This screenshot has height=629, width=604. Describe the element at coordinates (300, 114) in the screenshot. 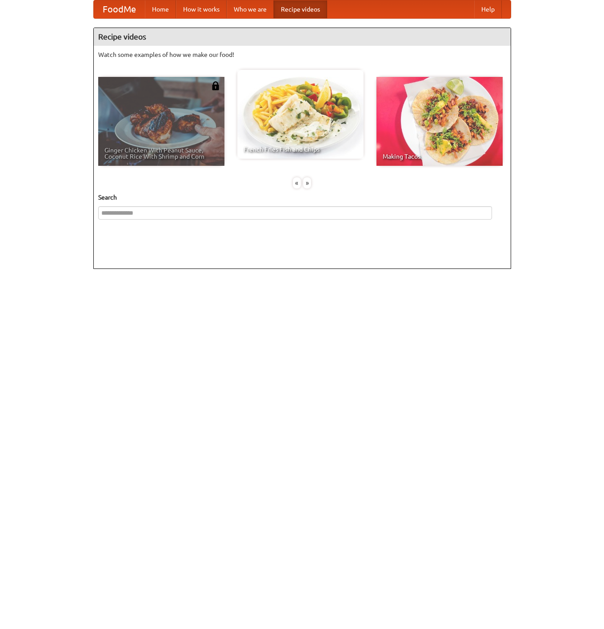

I see `a: French Fries Fish and Chips` at that location.